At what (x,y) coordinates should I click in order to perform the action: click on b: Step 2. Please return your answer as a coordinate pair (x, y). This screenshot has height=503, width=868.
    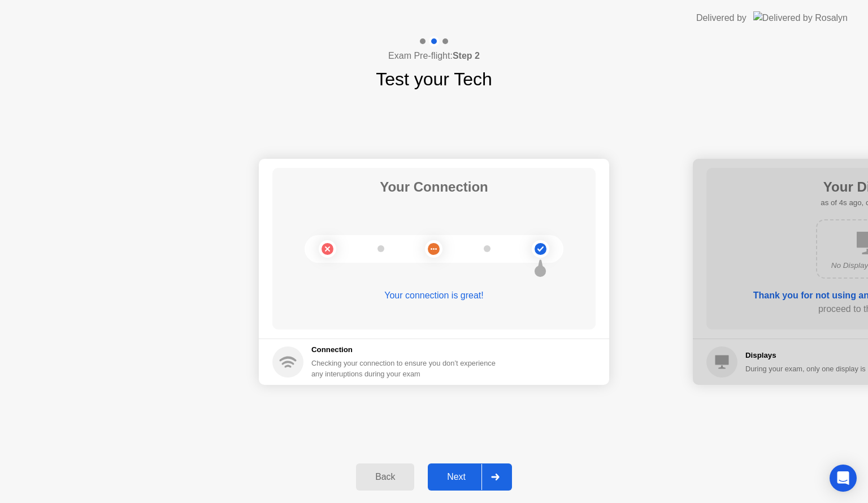
    Looking at the image, I should click on (466, 56).